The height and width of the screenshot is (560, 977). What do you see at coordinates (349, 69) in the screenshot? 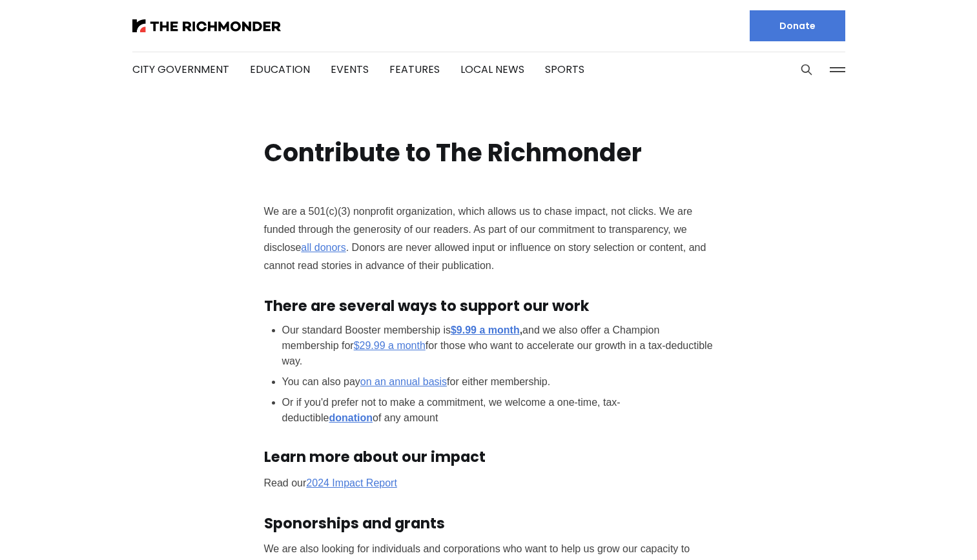
I see `a: Events` at bounding box center [349, 69].